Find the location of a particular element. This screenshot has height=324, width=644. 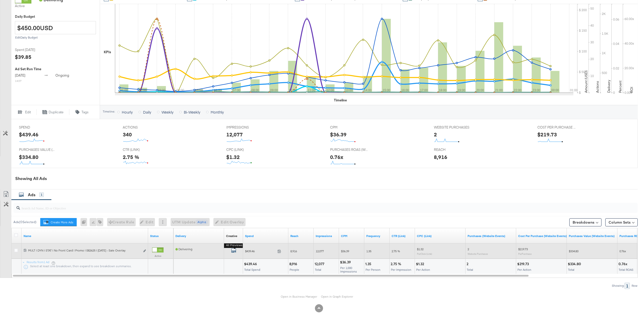

span: People is located at coordinates (295, 269).